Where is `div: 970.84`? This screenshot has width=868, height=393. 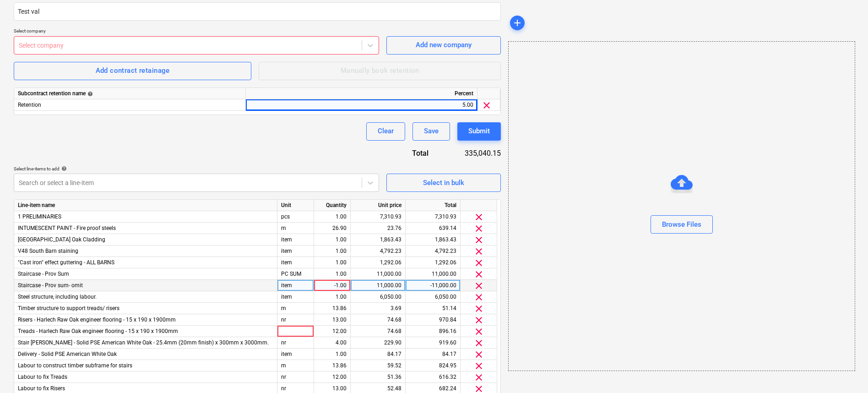 div: 970.84 is located at coordinates (433, 320).